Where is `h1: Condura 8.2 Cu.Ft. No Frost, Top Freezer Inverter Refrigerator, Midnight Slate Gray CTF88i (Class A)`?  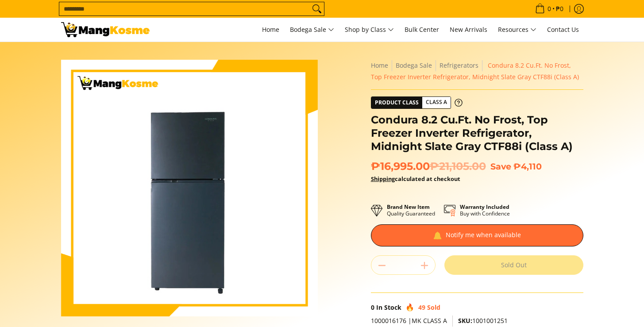 h1: Condura 8.2 Cu.Ft. No Frost, Top Freezer Inverter Refrigerator, Midnight Slate Gray CTF88i (Class A) is located at coordinates (478, 133).